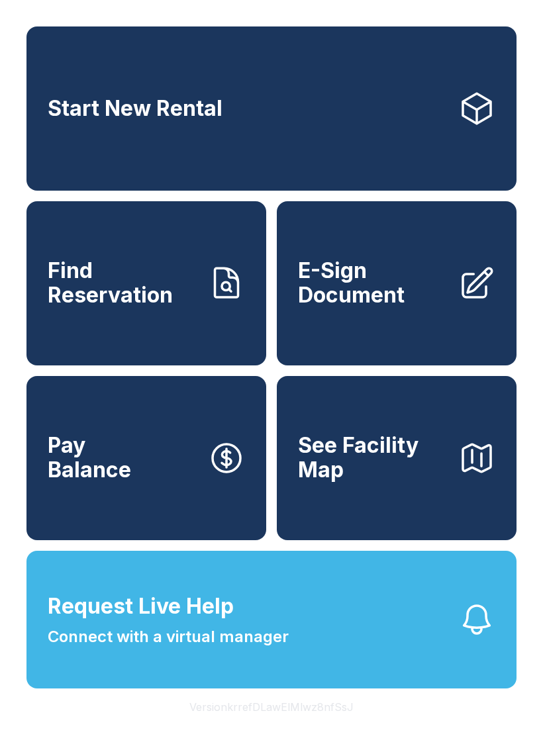 Image resolution: width=543 pixels, height=752 pixels. What do you see at coordinates (272, 707) in the screenshot?
I see `button: VersionkrrefDLawElMlwz8nfSsJ` at bounding box center [272, 707].